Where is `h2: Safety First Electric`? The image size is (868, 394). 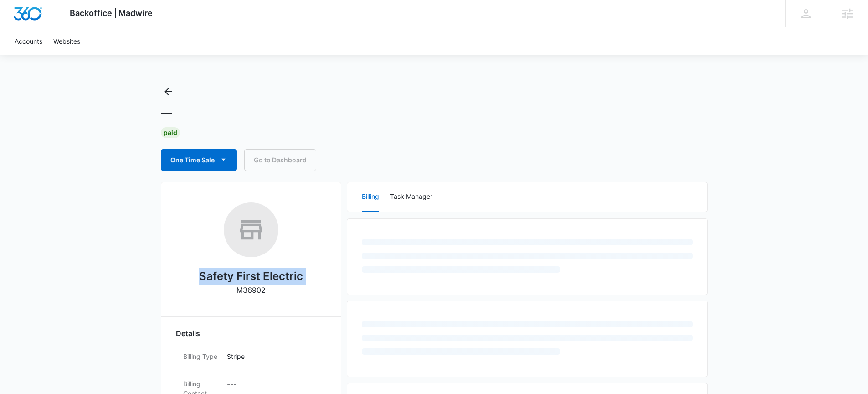
h2: Safety First Electric is located at coordinates (251, 276).